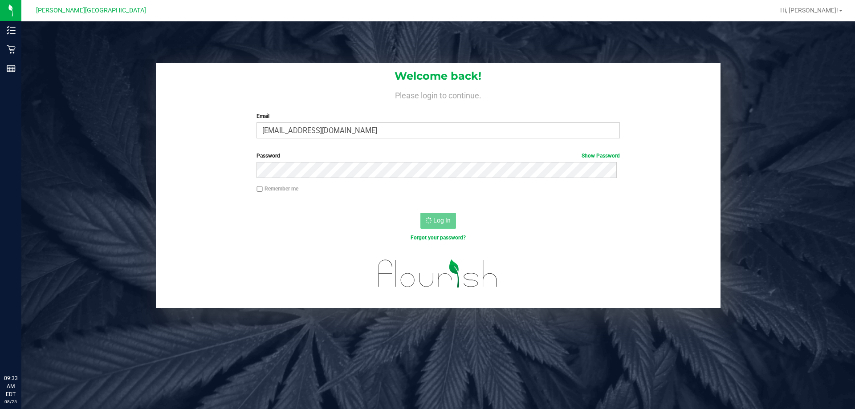 The height and width of the screenshot is (409, 855). I want to click on a: Forgot your password?, so click(438, 238).